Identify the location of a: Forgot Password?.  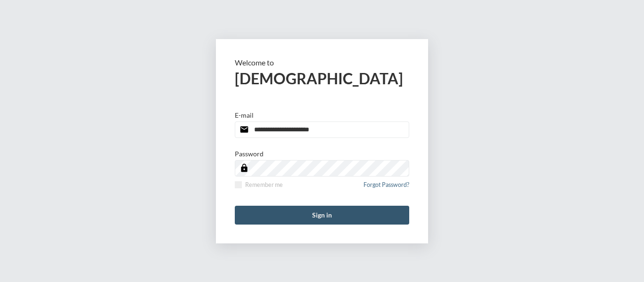
(386, 187).